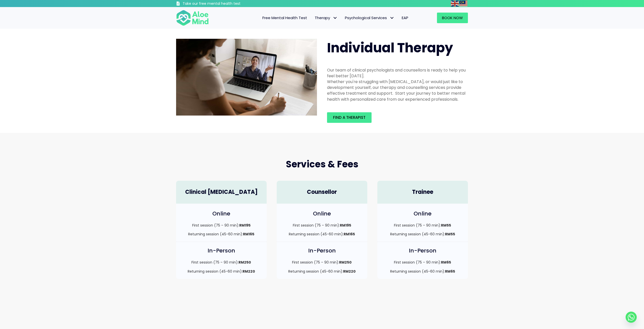 Image resolution: width=644 pixels, height=329 pixels. What do you see at coordinates (322, 192) in the screenshot?
I see `h4: Counsellor` at bounding box center [322, 192].